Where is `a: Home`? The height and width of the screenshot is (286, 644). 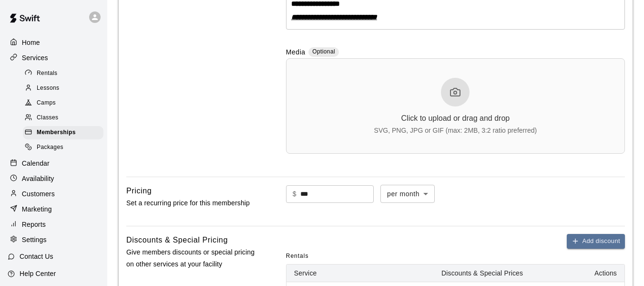 a: Home is located at coordinates (54, 43).